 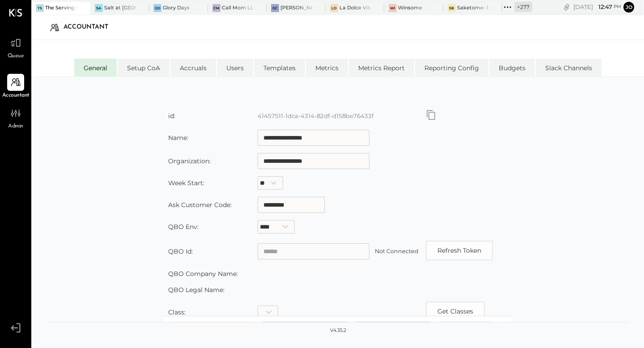 I want to click on div: CM, so click(x=216, y=8).